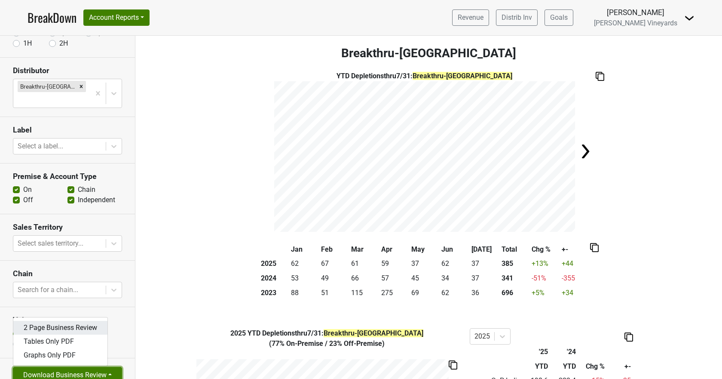 Image resolution: width=722 pixels, height=379 pixels. What do you see at coordinates (515, 293) in the screenshot?
I see `th: 696` at bounding box center [515, 293].